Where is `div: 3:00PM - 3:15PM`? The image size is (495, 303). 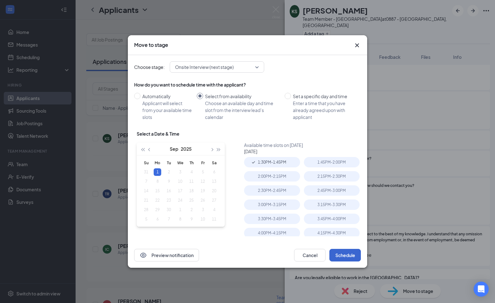 div: 3:00PM - 3:15PM is located at coordinates (272, 205).